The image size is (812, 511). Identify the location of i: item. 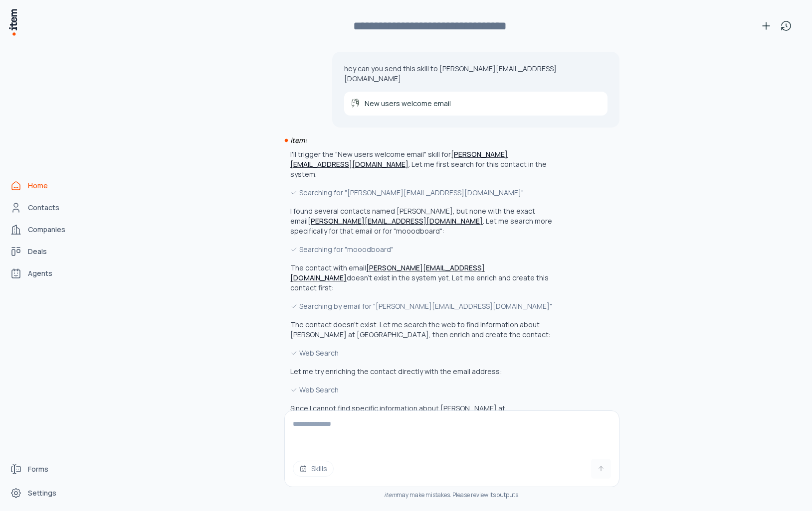
(390, 495).